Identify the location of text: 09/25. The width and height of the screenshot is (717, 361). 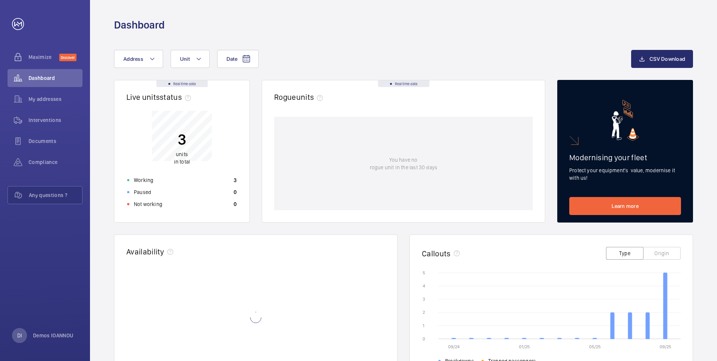
(666, 347).